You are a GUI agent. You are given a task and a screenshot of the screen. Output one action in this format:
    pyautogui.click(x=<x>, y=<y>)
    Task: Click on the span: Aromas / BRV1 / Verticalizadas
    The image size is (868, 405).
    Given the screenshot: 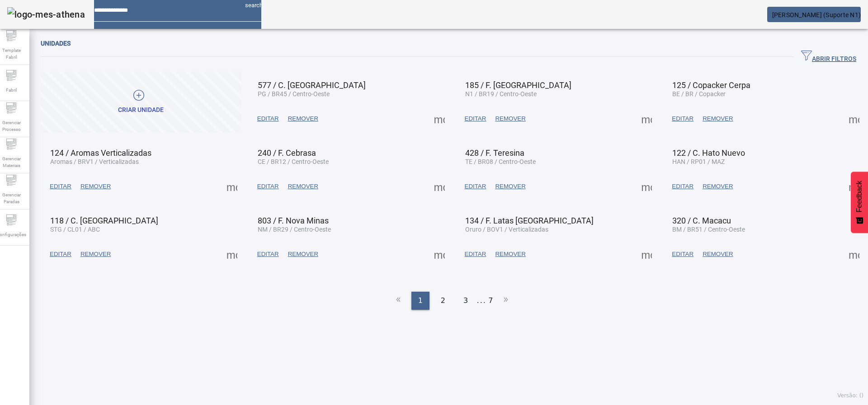 What is the action you would take?
    pyautogui.click(x=94, y=162)
    